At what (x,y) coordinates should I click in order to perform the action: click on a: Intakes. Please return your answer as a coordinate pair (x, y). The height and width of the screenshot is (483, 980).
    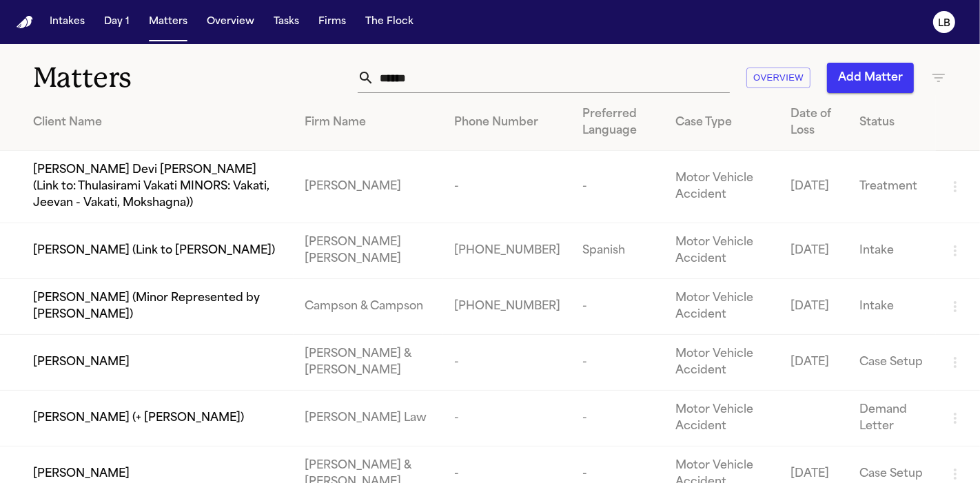
    Looking at the image, I should click on (67, 22).